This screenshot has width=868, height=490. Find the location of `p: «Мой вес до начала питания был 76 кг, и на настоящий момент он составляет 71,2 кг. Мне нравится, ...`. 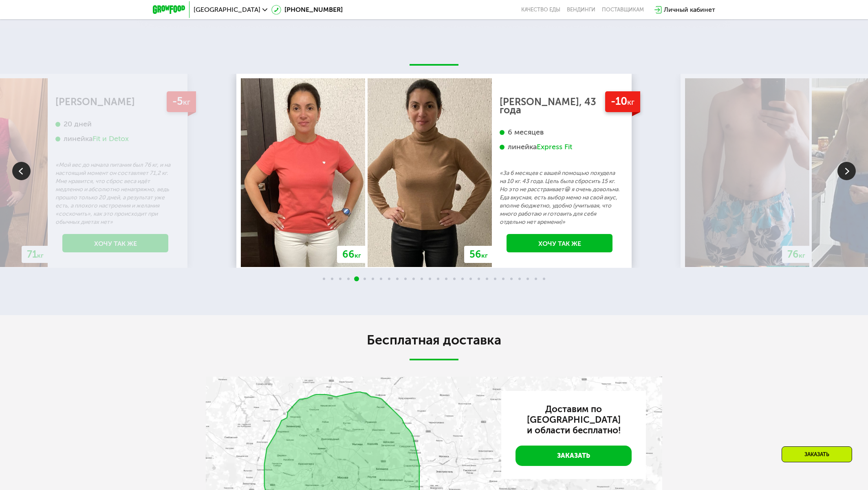

p: «Мой вес до начала питания был 76 кг, и на настоящий момент он составляет 71,2 кг. Мне нравится, ... is located at coordinates (115, 193).